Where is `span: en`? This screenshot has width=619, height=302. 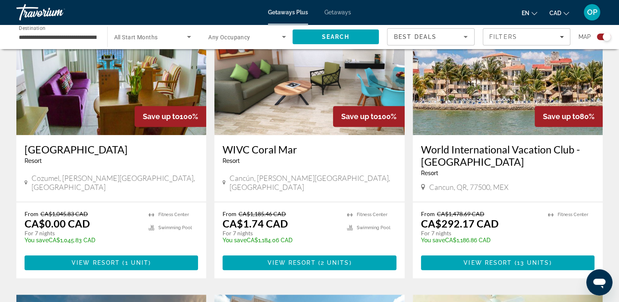
span: en is located at coordinates (525, 13).